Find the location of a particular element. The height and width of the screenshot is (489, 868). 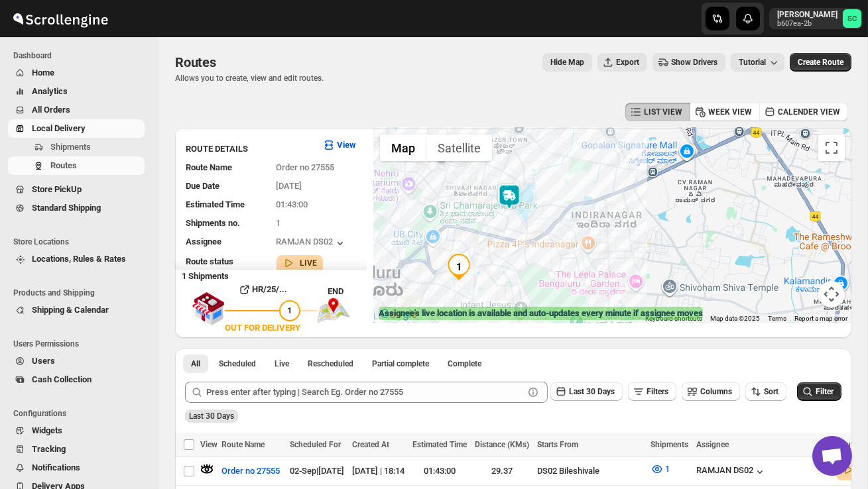

span: Shipments is located at coordinates (669, 444).